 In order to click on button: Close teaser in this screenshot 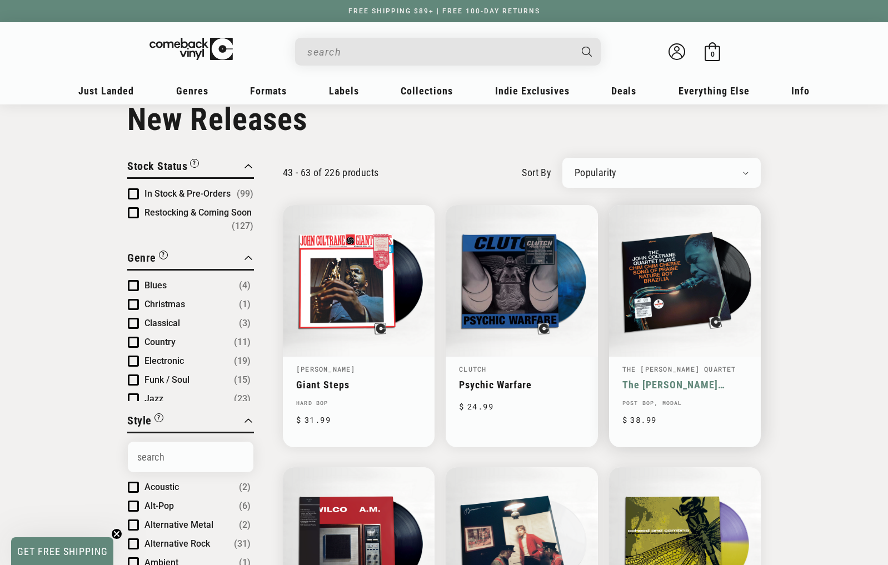, I will do `click(117, 534)`.